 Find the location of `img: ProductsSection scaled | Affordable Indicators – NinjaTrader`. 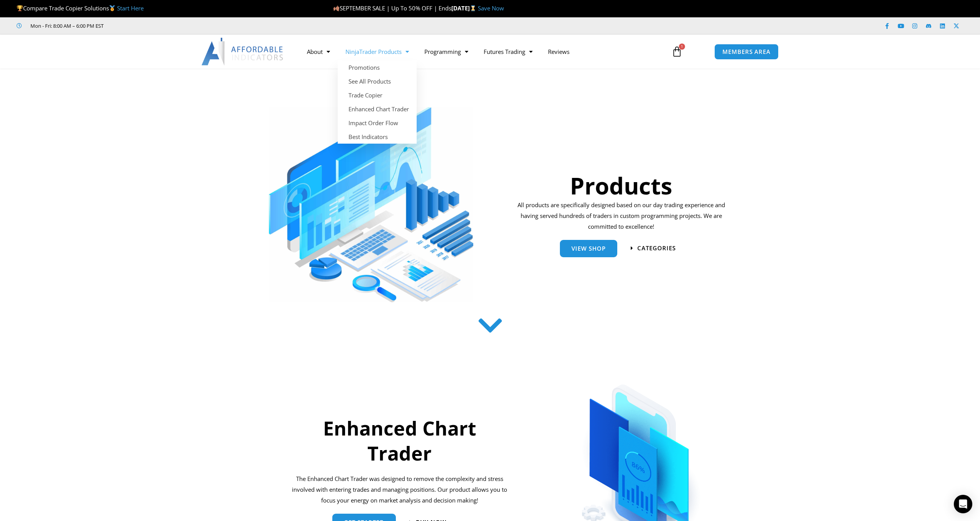

img: ProductsSection scaled | Affordable Indicators – NinjaTrader is located at coordinates (371, 204).